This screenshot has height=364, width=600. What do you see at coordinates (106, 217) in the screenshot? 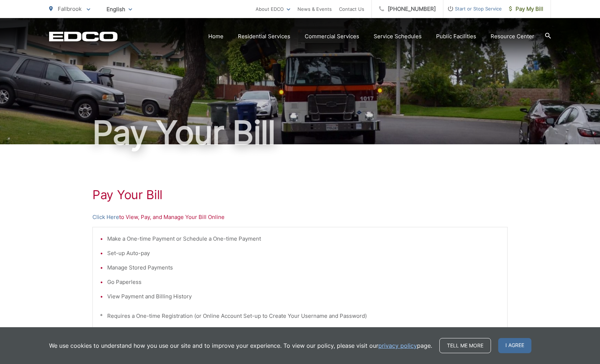
I see `a: Click Here` at bounding box center [106, 217].